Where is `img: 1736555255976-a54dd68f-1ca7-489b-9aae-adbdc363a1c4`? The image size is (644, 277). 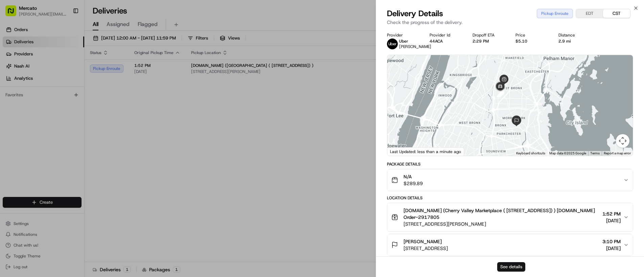
img: 1736555255976-a54dd68f-1ca7-489b-9aae-adbdc363a1c4 is located at coordinates (13, 71).